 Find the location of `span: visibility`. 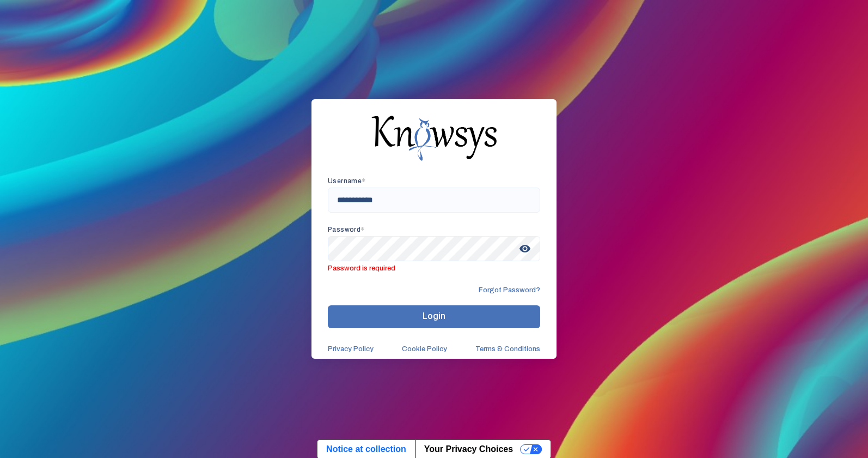

span: visibility is located at coordinates (525, 248).